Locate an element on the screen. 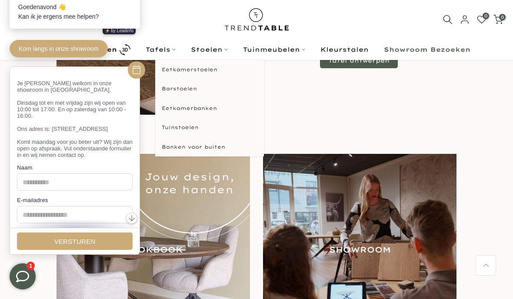 The width and height of the screenshot is (513, 299). img: default-male-avatar.jpg is located at coordinates (151, 50).